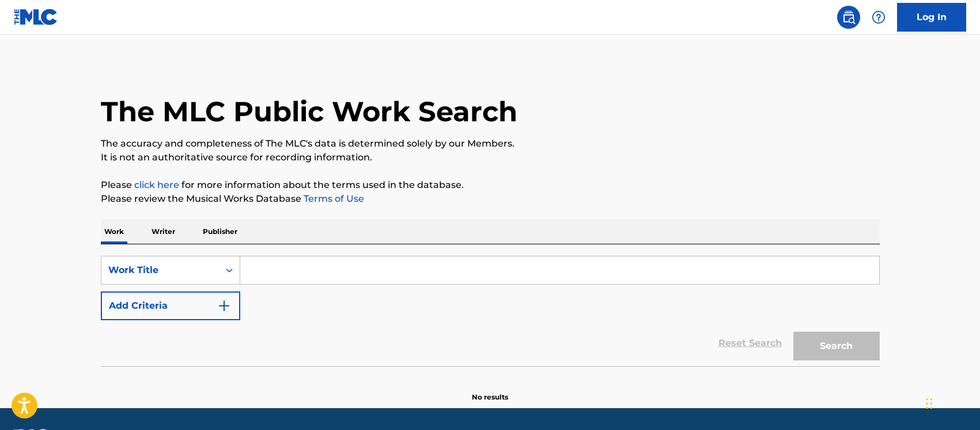 The height and width of the screenshot is (430, 980). What do you see at coordinates (849, 17) in the screenshot?
I see `img: search` at bounding box center [849, 17].